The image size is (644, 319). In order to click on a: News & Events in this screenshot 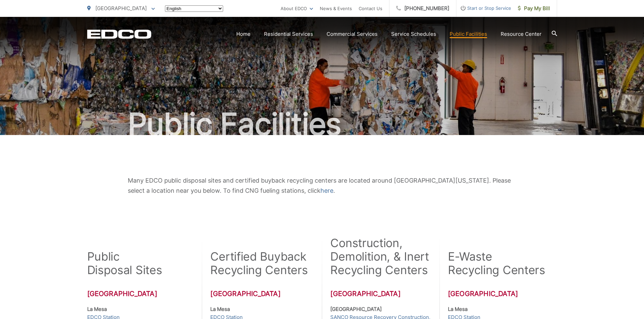, I will do `click(336, 9)`.